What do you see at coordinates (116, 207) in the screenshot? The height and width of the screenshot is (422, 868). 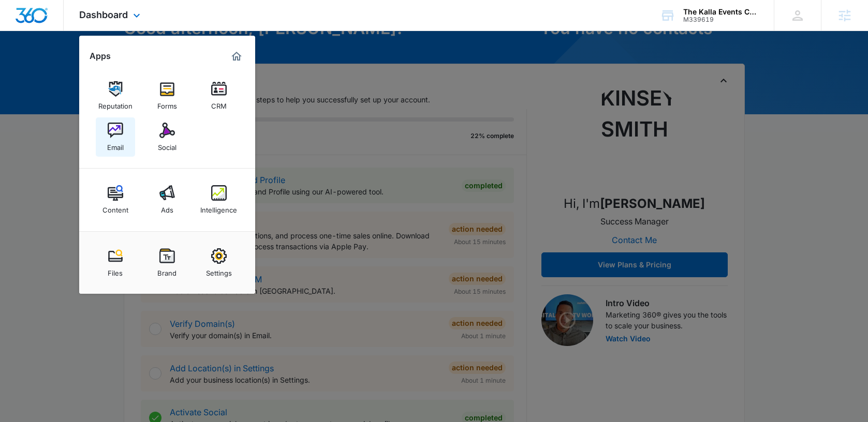 I see `div: Content` at bounding box center [116, 207].